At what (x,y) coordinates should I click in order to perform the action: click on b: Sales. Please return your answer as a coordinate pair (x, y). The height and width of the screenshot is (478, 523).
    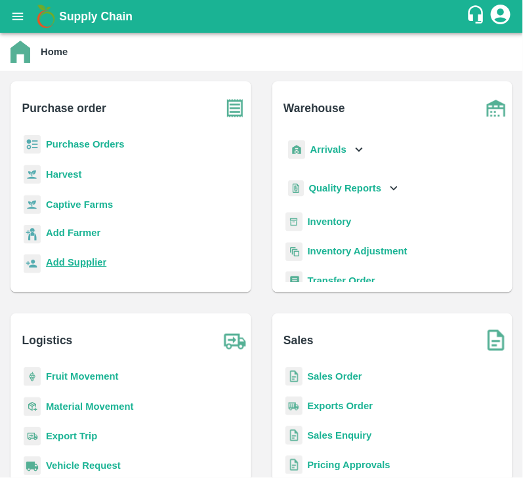
    Looking at the image, I should click on (299, 341).